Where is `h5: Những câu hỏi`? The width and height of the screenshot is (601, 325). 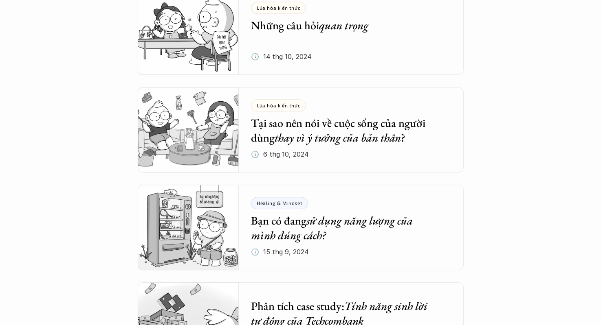 h5: Những câu hỏi is located at coordinates (345, 25).